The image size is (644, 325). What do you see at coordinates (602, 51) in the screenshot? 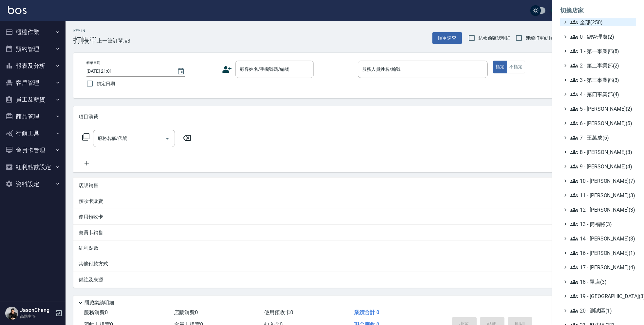
I see `span: 1 - 第一事業部(8)` at bounding box center [602, 51].